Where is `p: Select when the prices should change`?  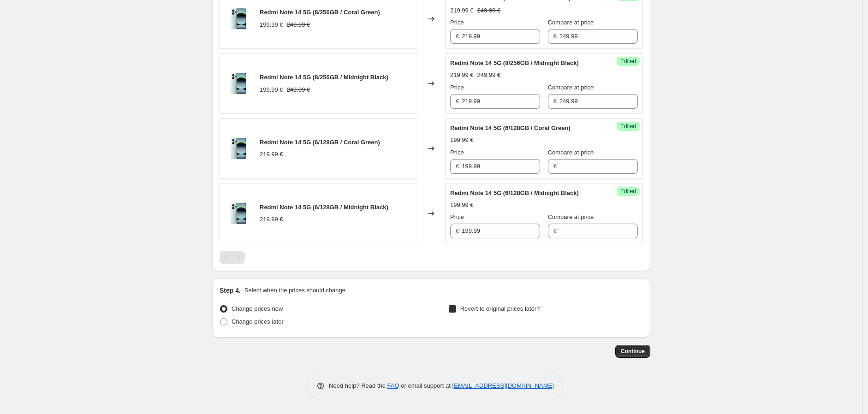 p: Select when the prices should change is located at coordinates (295, 290).